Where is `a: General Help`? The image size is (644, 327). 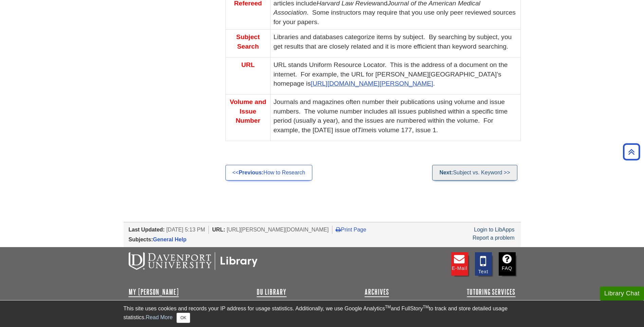 a: General Help is located at coordinates (170, 239).